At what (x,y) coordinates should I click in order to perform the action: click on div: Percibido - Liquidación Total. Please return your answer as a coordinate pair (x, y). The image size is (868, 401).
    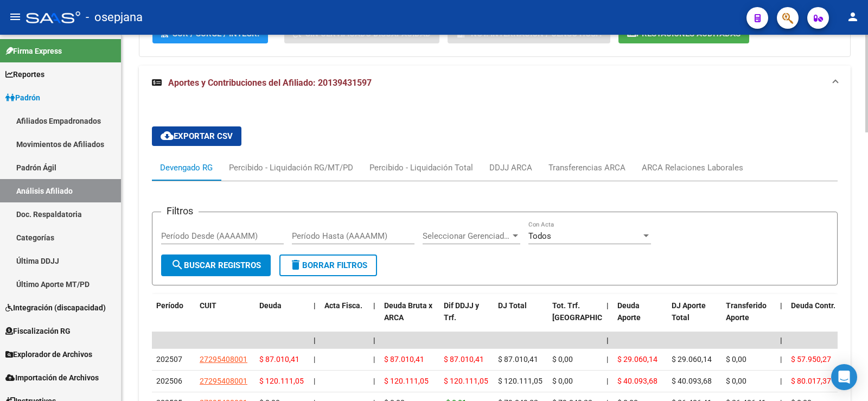
    Looking at the image, I should click on (421, 167).